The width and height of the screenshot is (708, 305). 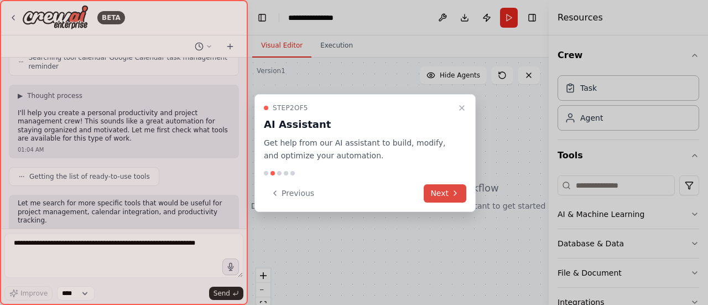 What do you see at coordinates (359, 149) in the screenshot?
I see `p: Get help from our AI assistant to build, modify, and optimize your automation.` at bounding box center [359, 149].